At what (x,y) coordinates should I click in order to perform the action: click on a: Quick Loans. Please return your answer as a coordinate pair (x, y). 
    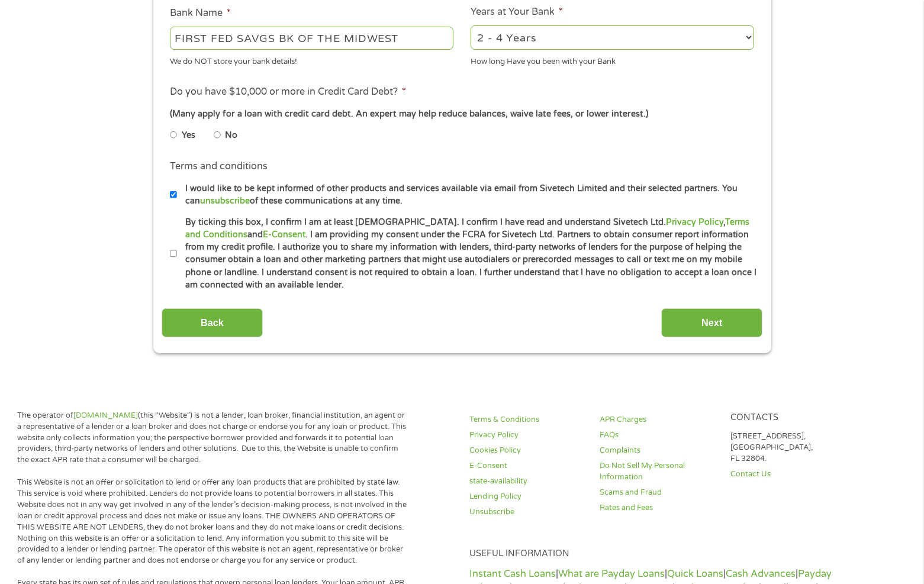
    Looking at the image, I should click on (695, 574).